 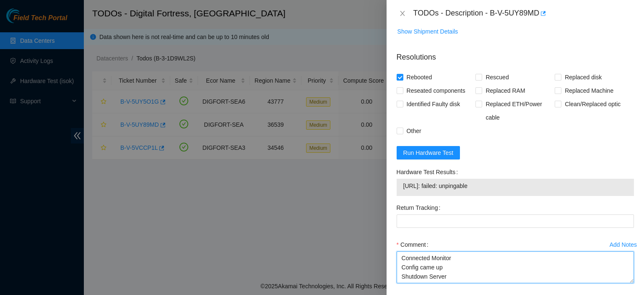 What do you see at coordinates (428, 152) in the screenshot?
I see `button: Run Hardware Test` at bounding box center [428, 152].